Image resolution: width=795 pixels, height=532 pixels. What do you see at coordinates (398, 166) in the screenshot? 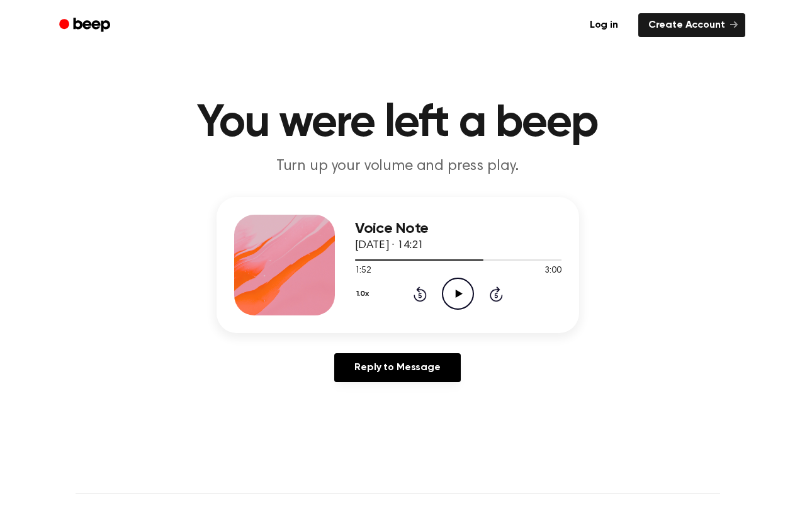
I see `p: Turn up your volume and press play.` at bounding box center [398, 166].